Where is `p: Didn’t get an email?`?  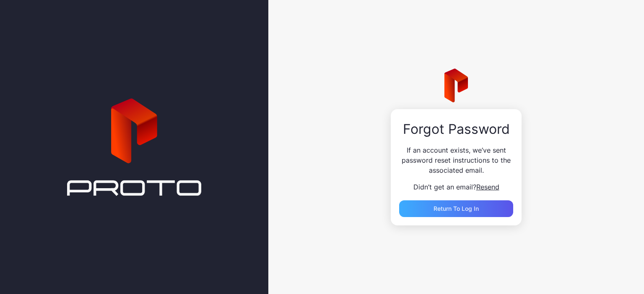 p: Didn’t get an email? is located at coordinates (456, 187).